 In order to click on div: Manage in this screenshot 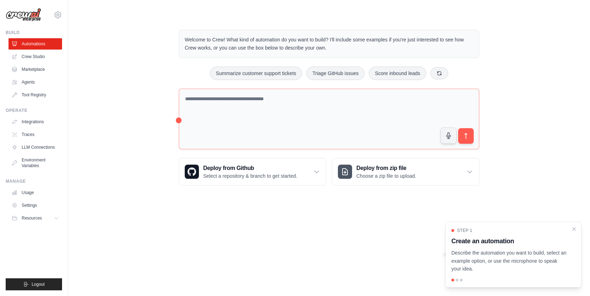, I will do `click(34, 181)`.